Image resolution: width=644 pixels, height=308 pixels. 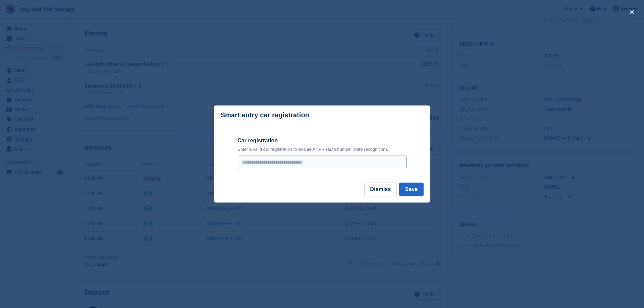 I want to click on p: Enter a valid car registration to enable ANPR (auto number plate recognition)., so click(x=322, y=150).